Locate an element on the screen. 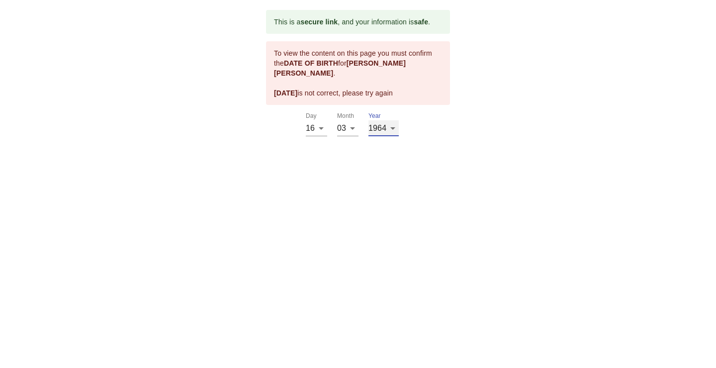 Image resolution: width=716 pixels, height=368 pixels. label: Year is located at coordinates (374, 116).